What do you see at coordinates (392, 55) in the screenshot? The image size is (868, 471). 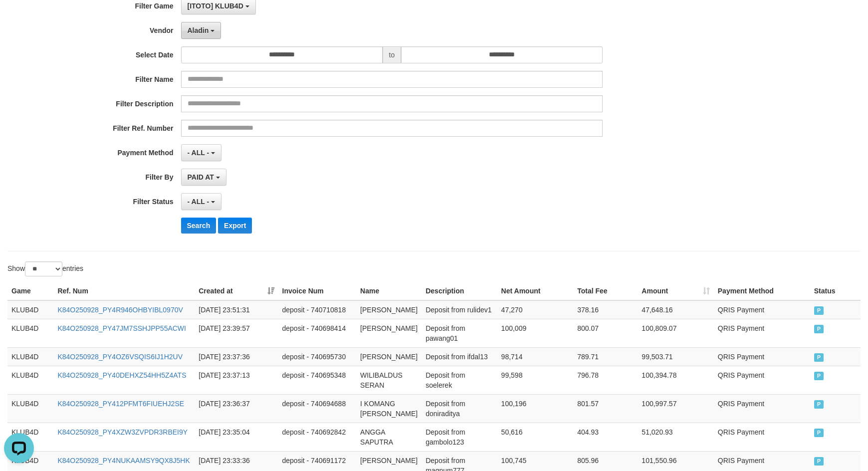 I see `span: to` at bounding box center [392, 55].